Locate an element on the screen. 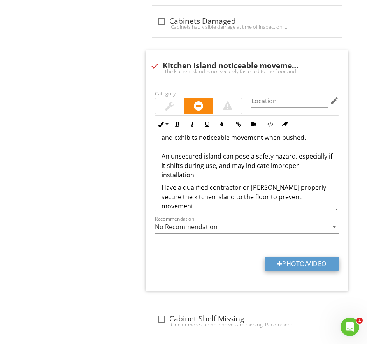 This screenshot has width=367, height=344. button: Bold (⌘B) is located at coordinates (178, 124).